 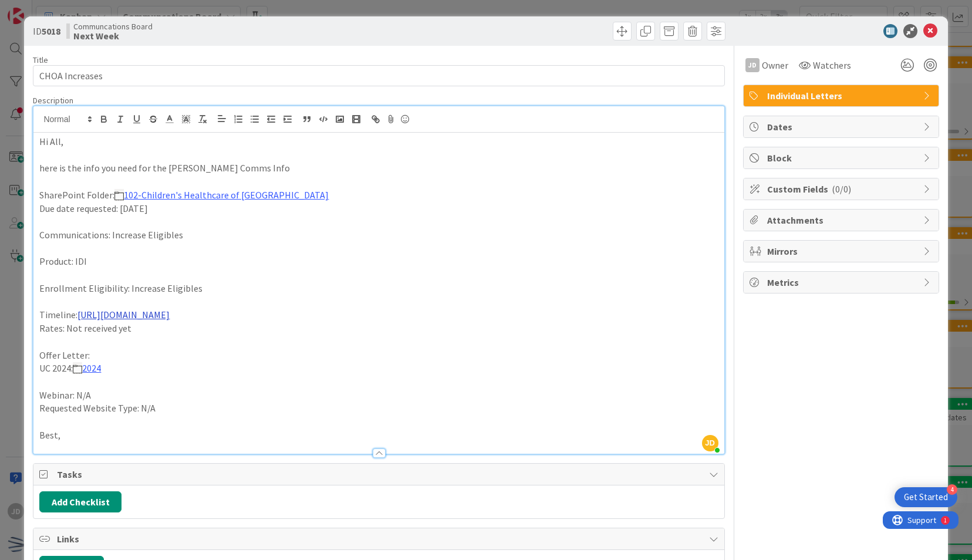 I want to click on span: Custom Fields, so click(x=842, y=189).